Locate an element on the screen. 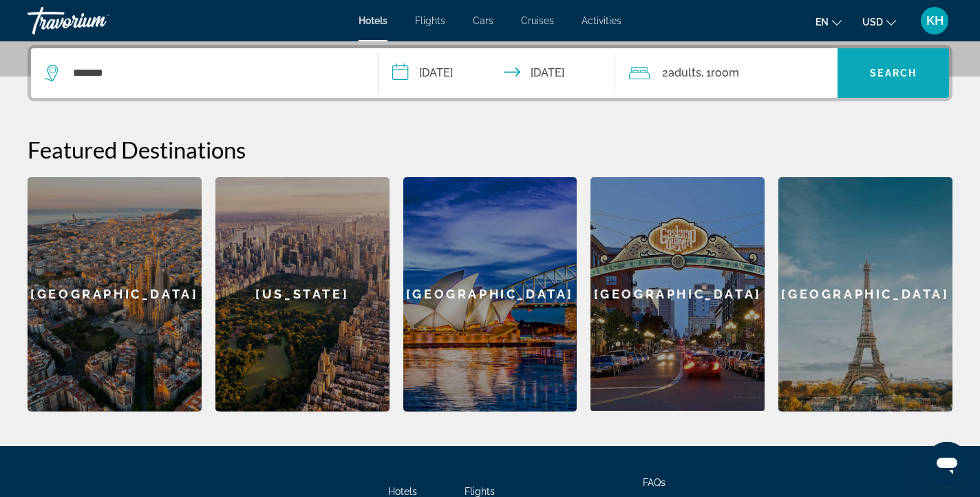 Image resolution: width=980 pixels, height=497 pixels. span: FAQs is located at coordinates (654, 482).